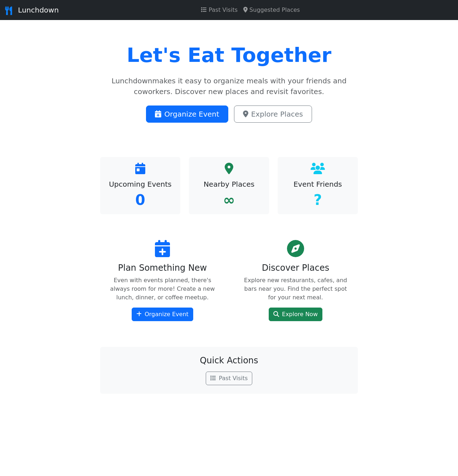 This screenshot has width=458, height=476. Describe the element at coordinates (223, 10) in the screenshot. I see `span: Past Visits` at that location.